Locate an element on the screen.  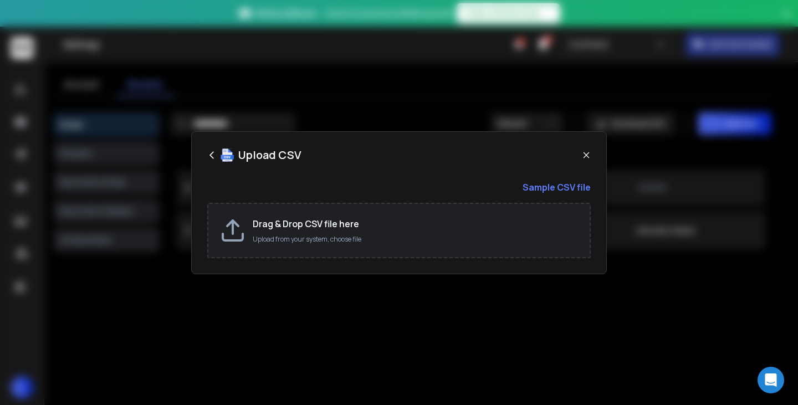
h2: Drag & Drop CSV file here is located at coordinates (416, 224).